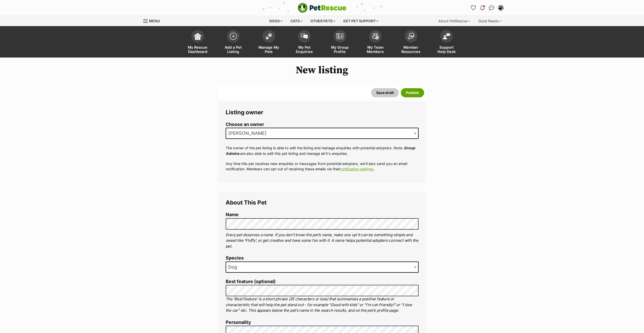  I want to click on img: chat-41dd97257d64d25036548639549fe6c8038ab92f7586957e7f3b1b290dea8141.svg, so click(491, 8).